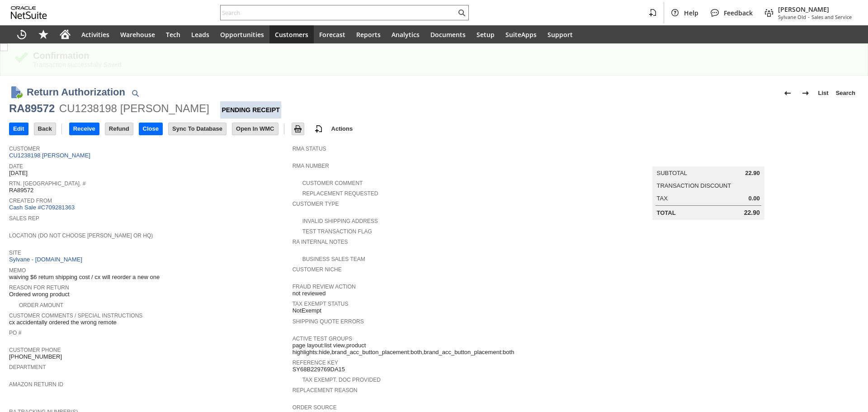 The image size is (868, 412). Describe the element at coordinates (151, 129) in the screenshot. I see `input: Close` at that location.